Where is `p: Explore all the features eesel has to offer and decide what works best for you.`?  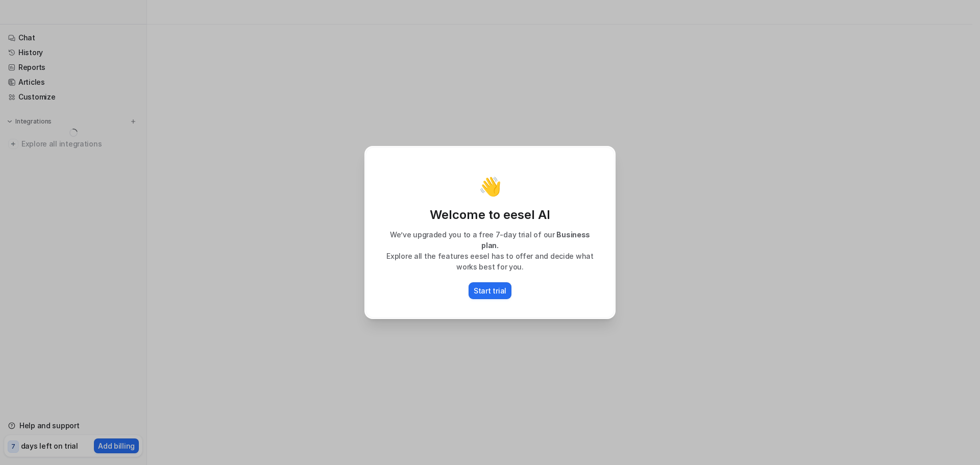
p: Explore all the features eesel has to offer and decide what works best for you. is located at coordinates (490, 261).